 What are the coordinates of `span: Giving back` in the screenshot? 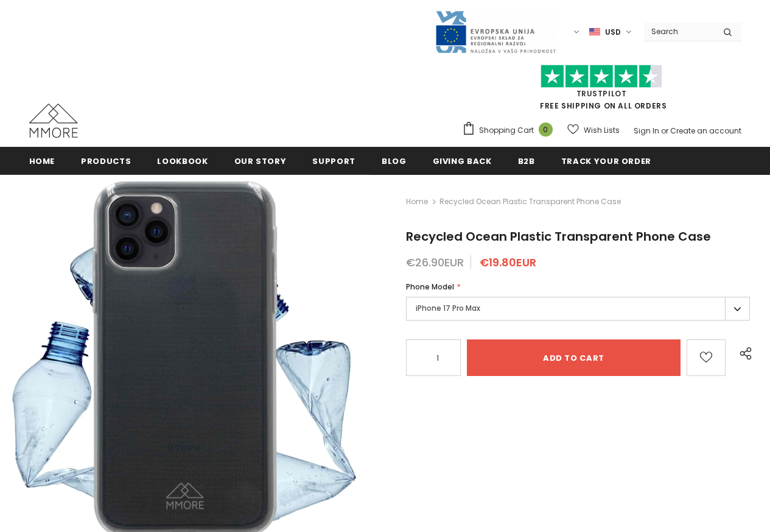 It's located at (462, 161).